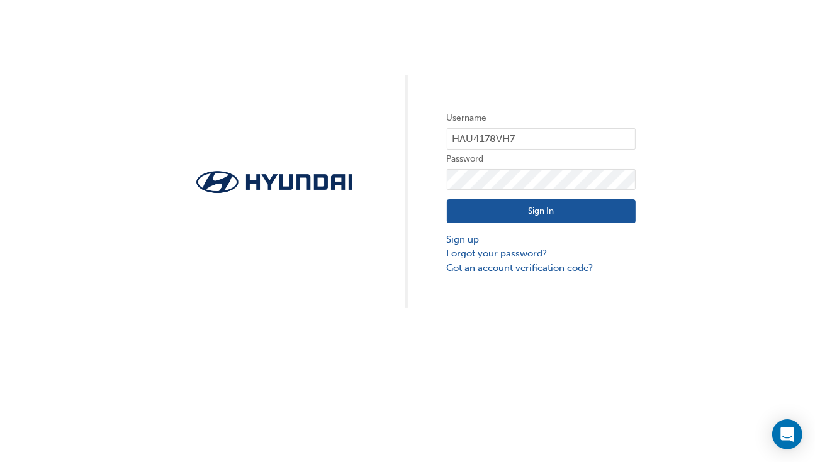 The width and height of the screenshot is (815, 462). I want to click on a: Forgot your password?, so click(541, 254).